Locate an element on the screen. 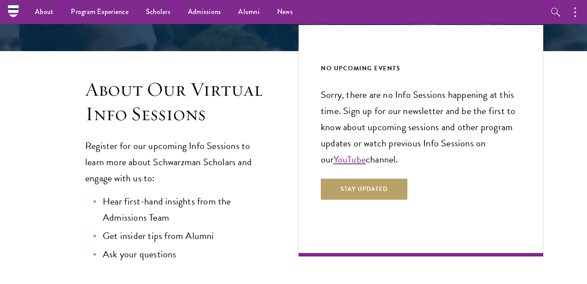 Image resolution: width=587 pixels, height=284 pixels. li: Ask your questions is located at coordinates (179, 254).